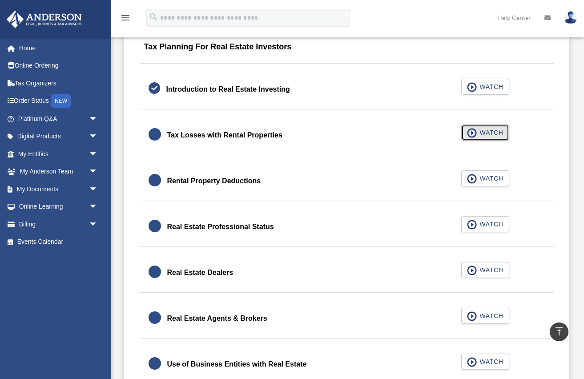 The width and height of the screenshot is (584, 379). Describe the element at coordinates (346, 273) in the screenshot. I see `a: Real Estate Dealers WATCH` at that location.